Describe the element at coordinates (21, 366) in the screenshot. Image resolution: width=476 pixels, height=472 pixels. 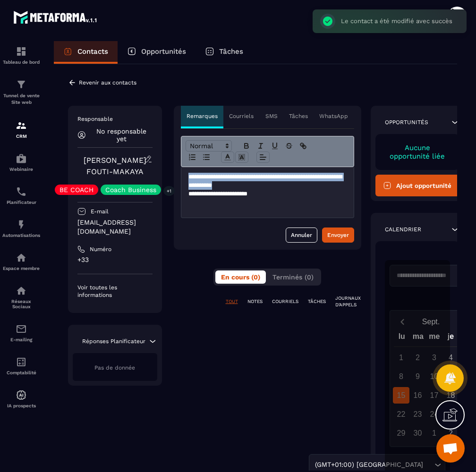
I see `a: accountantaccountantComptabilité` at that location.